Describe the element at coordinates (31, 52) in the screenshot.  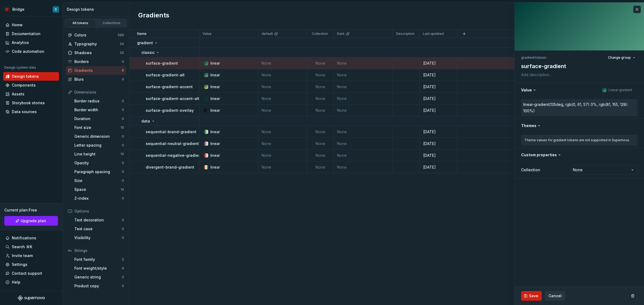
I see `a: Code automation` at that location.